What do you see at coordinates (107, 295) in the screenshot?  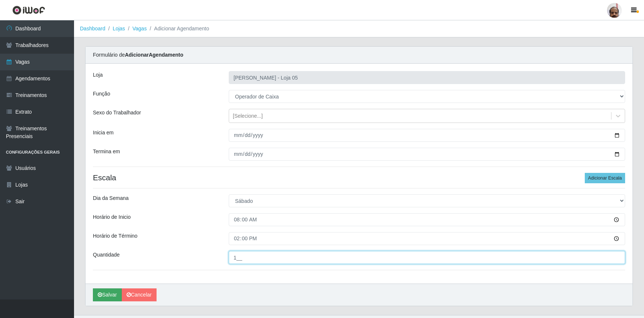 I see `button: Salvar` at bounding box center [107, 295].